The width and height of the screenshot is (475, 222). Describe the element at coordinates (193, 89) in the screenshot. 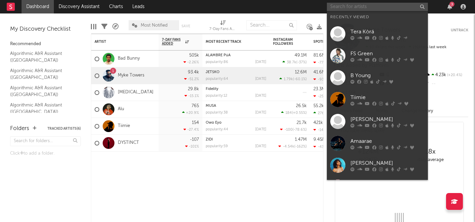

I see `div: 29.8k` at that location.